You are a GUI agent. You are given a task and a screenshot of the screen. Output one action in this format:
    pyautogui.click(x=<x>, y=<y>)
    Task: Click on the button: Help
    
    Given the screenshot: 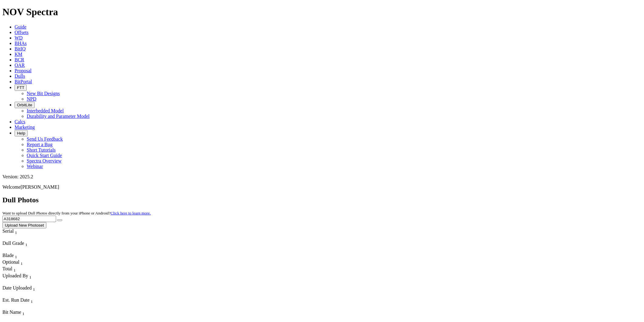 What is the action you would take?
    pyautogui.click(x=21, y=133)
    